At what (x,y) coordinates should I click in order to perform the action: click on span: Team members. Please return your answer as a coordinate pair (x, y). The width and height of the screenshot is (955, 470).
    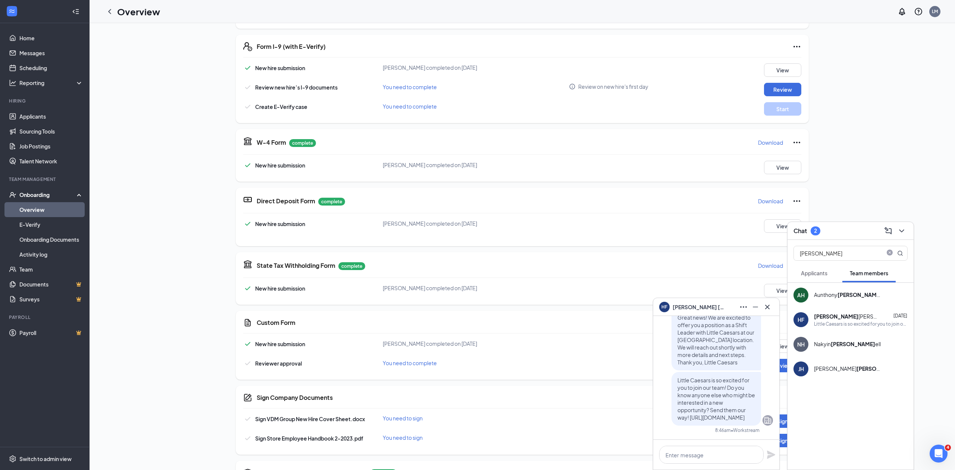
    Looking at the image, I should click on (869, 273).